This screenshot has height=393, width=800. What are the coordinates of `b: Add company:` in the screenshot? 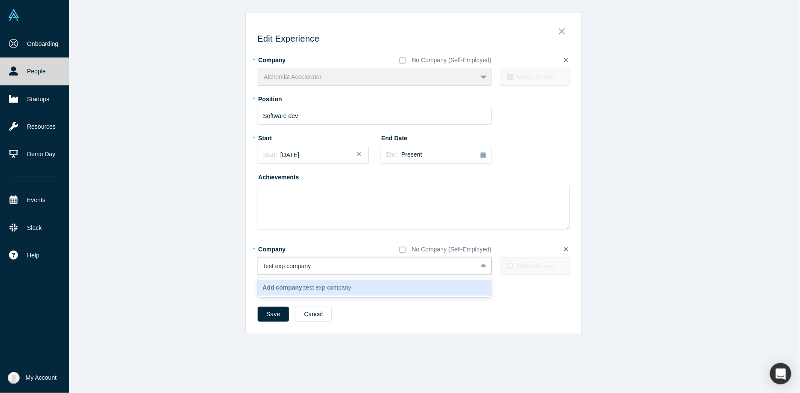 It's located at (283, 287).